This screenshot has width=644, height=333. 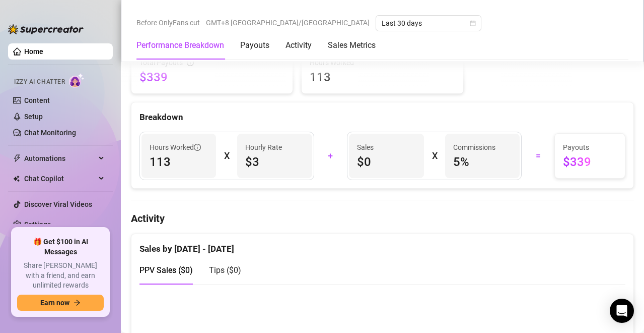 What do you see at coordinates (299, 45) in the screenshot?
I see `div: Activity` at bounding box center [299, 45].